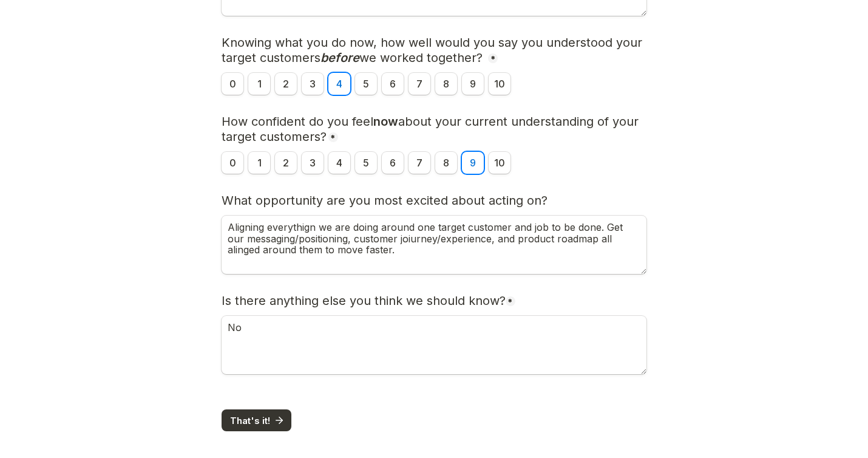 The image size is (868, 458). What do you see at coordinates (432, 129) in the screenshot?
I see `span: about your current understanding of your target customers?` at bounding box center [432, 129].